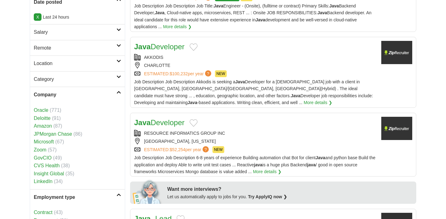 The width and height of the screenshot is (446, 219). What do you see at coordinates (255, 133) in the screenshot?
I see `div: RESOURCE INFORMATICS GROUP INC` at bounding box center [255, 133].